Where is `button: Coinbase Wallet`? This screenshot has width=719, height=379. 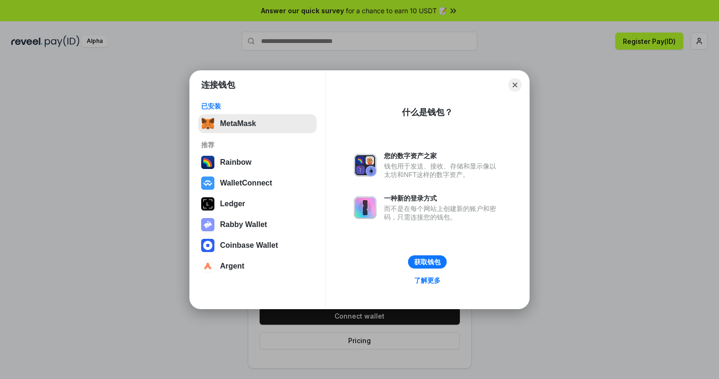 button: Coinbase Wallet is located at coordinates (257, 245).